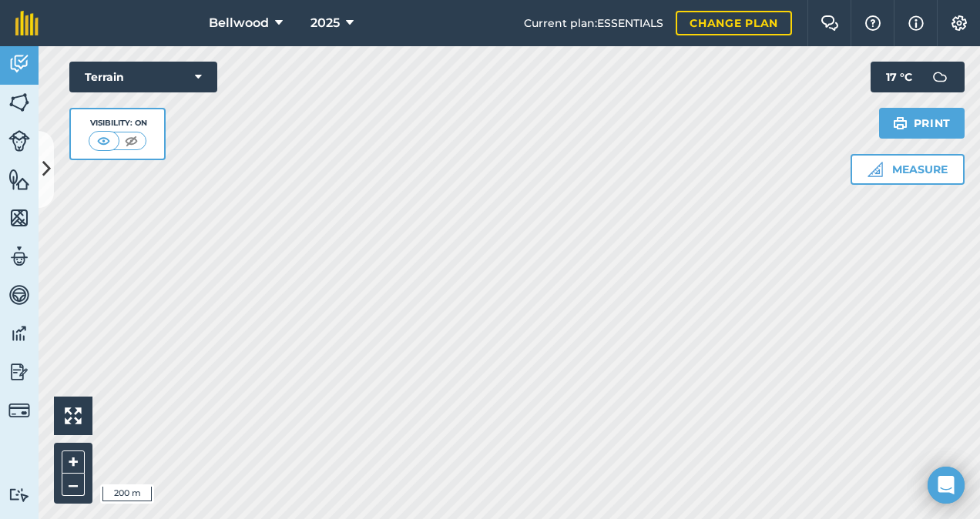 This screenshot has height=519, width=980. Describe the element at coordinates (907, 169) in the screenshot. I see `button: Measure` at that location.